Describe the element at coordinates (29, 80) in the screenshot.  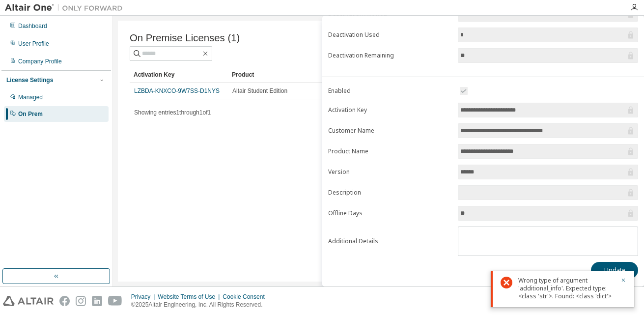
I see `div: License Settings` at that location.